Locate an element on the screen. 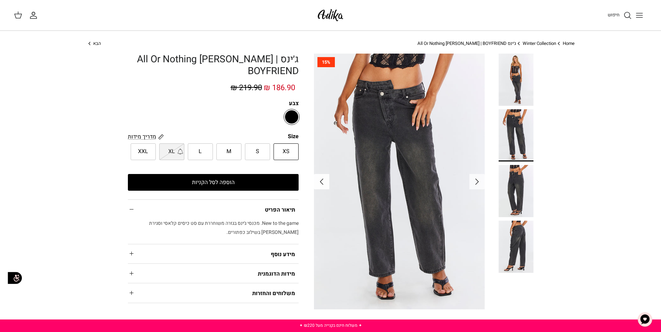 The image size is (661, 332). span: חיפוש is located at coordinates (614, 15).